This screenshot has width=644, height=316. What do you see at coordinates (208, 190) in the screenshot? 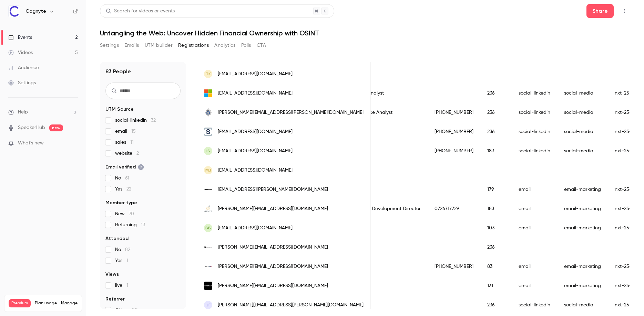
I see `img: novaforensic.com` at bounding box center [208, 190].